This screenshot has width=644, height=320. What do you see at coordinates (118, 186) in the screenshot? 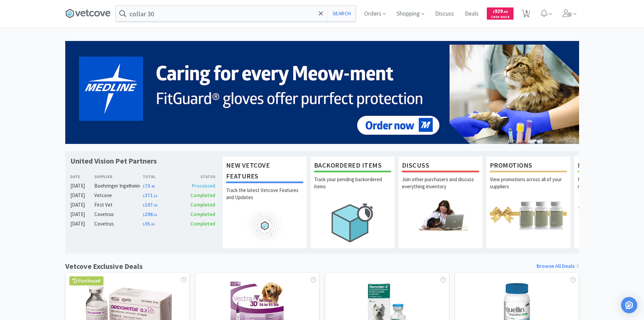
I see `div: Boehringer Ingelheim` at bounding box center [118, 186].